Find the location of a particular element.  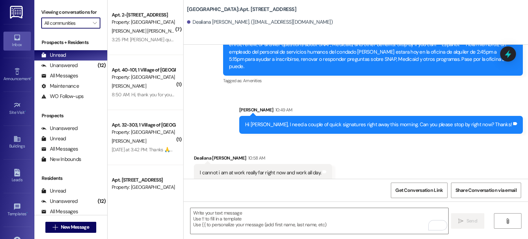

textarea: To enrich screen reader interactions, please activate Accessibility in Grammarly extension settings is located at coordinates (319, 221).